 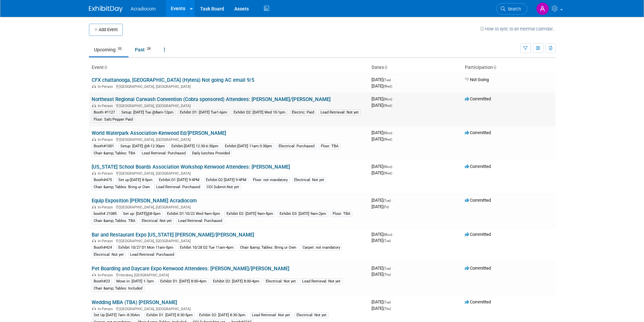 I want to click on th: Dates, so click(x=416, y=68).